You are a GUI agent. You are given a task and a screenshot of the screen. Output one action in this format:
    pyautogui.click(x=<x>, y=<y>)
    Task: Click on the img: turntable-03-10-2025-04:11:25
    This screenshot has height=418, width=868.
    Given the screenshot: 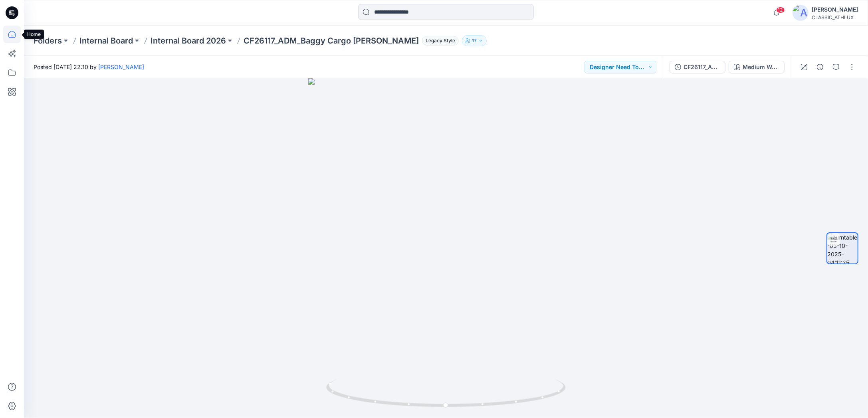 What is the action you would take?
    pyautogui.click(x=842, y=248)
    